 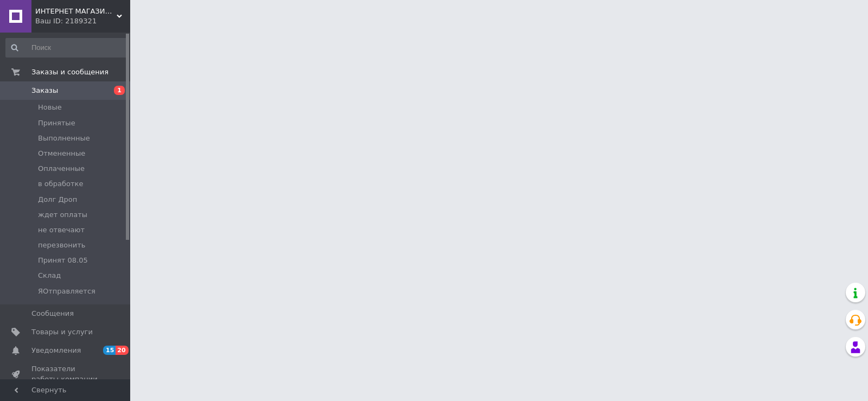 I want to click on span: Показатели работы компании, so click(x=66, y=373).